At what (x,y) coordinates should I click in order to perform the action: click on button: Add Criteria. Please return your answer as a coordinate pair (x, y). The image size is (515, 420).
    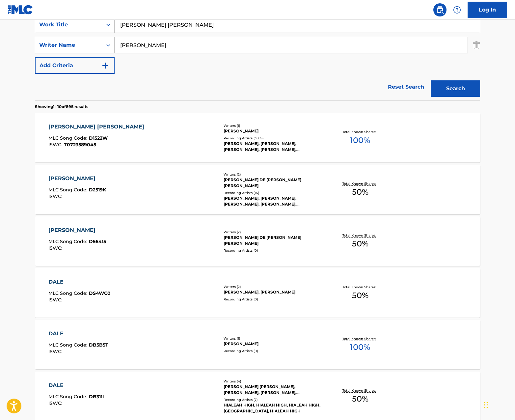
    Looking at the image, I should click on (75, 66).